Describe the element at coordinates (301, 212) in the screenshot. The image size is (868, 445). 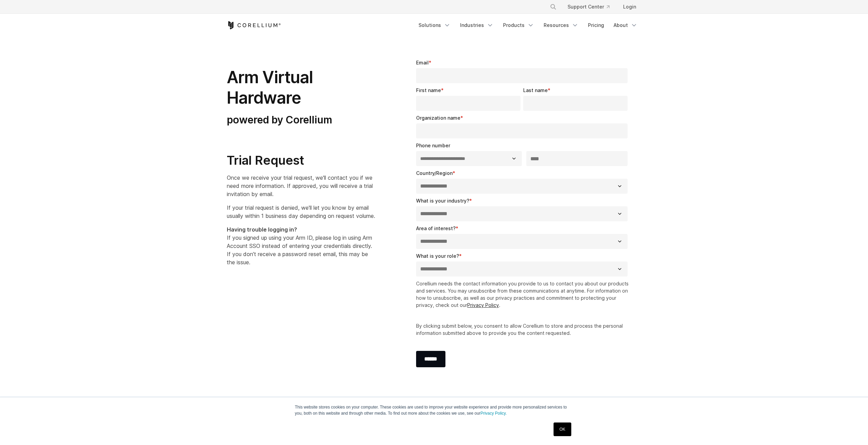
I see `span: If your trial request is denied, we'll let you know by email usually within 1 business day depend...` at that location.